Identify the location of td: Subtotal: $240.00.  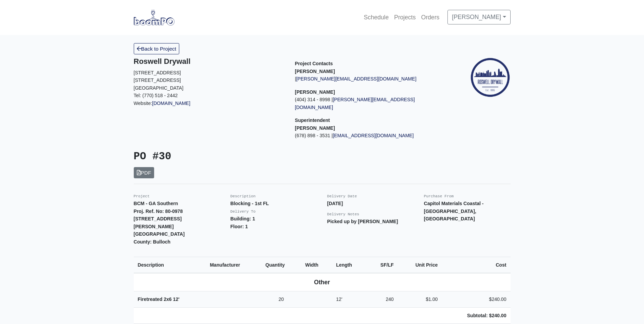
(476, 315).